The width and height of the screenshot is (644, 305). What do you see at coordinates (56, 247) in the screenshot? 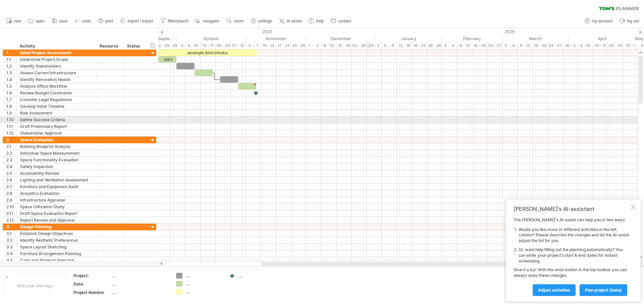
I see `div: Space Layout Sketching` at bounding box center [56, 247].